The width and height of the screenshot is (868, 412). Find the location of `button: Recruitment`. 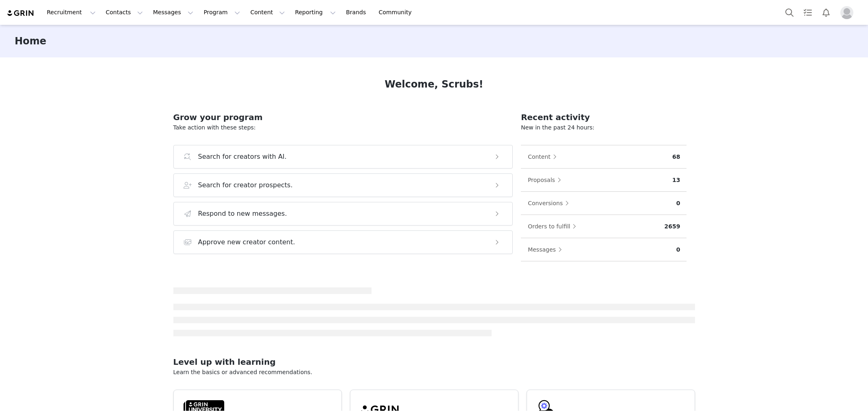

button: Recruitment is located at coordinates (71, 12).